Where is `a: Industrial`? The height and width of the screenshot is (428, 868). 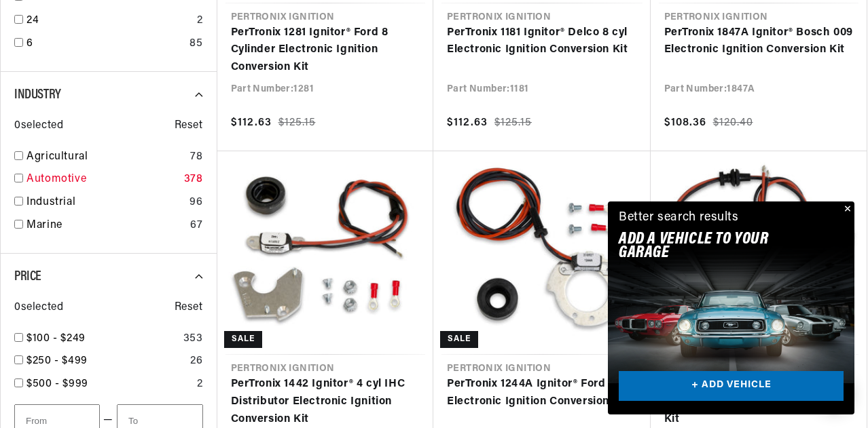 a: Industrial is located at coordinates (105, 203).